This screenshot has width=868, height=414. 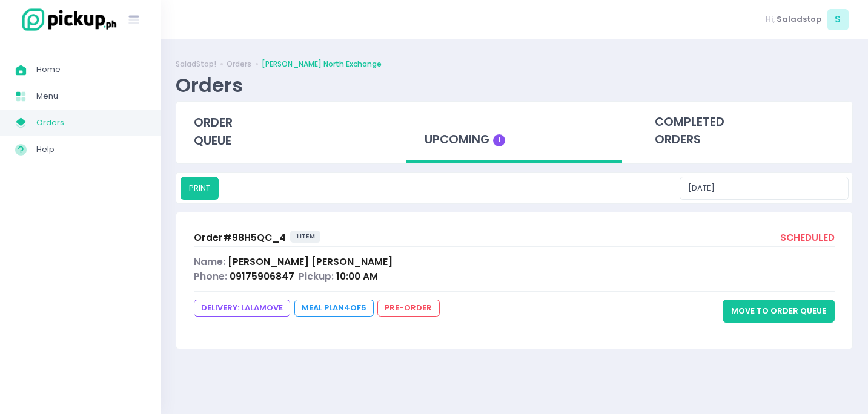 I want to click on span: Home, so click(x=91, y=70).